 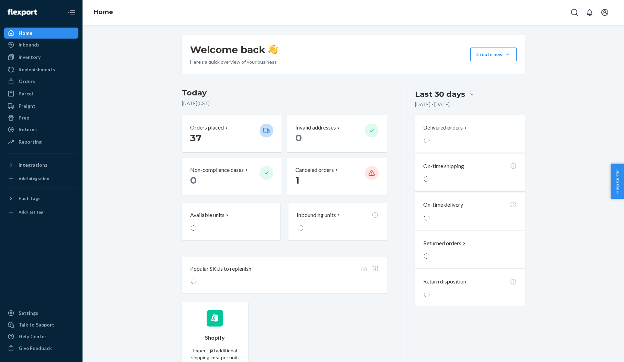 What do you see at coordinates (41, 129) in the screenshot?
I see `a: Returns` at bounding box center [41, 129].